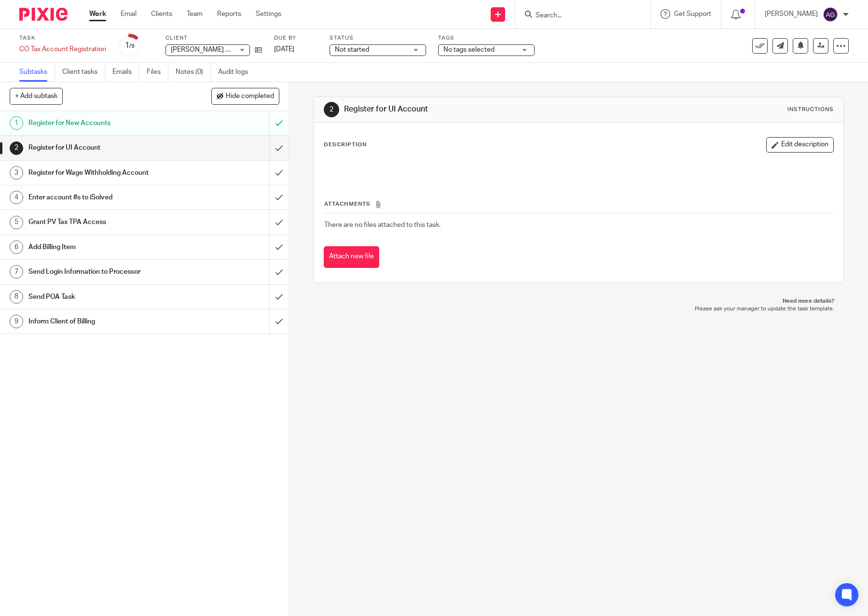 This screenshot has height=616, width=868. I want to click on div: CO Tax Account Registration, so click(63, 49).